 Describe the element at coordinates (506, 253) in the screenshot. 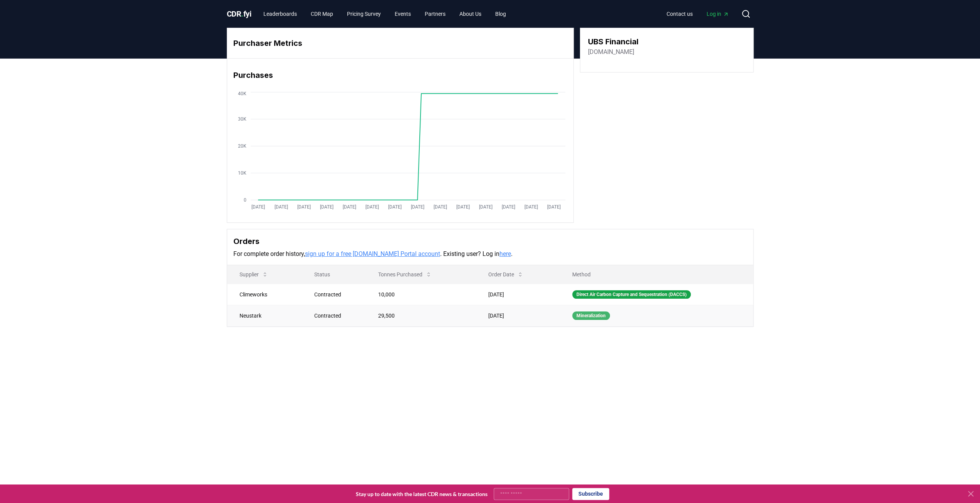

I see `a: here` at that location.